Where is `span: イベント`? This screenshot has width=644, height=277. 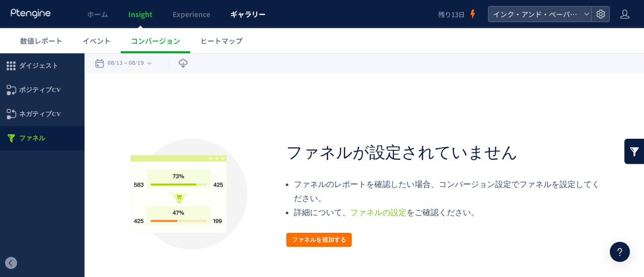
span: イベント is located at coordinates (96, 41).